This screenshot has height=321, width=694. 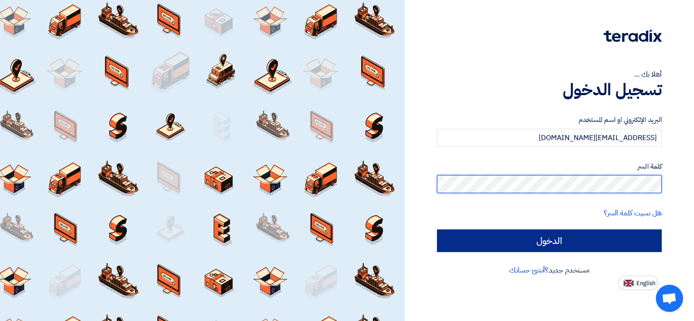 I want to click on img: Teradix logo, so click(x=632, y=36).